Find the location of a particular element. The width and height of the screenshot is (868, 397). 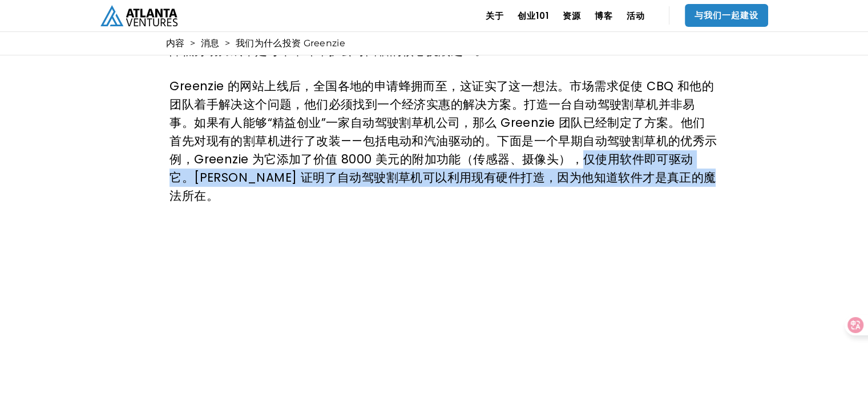

a: 消息 is located at coordinates (210, 44).